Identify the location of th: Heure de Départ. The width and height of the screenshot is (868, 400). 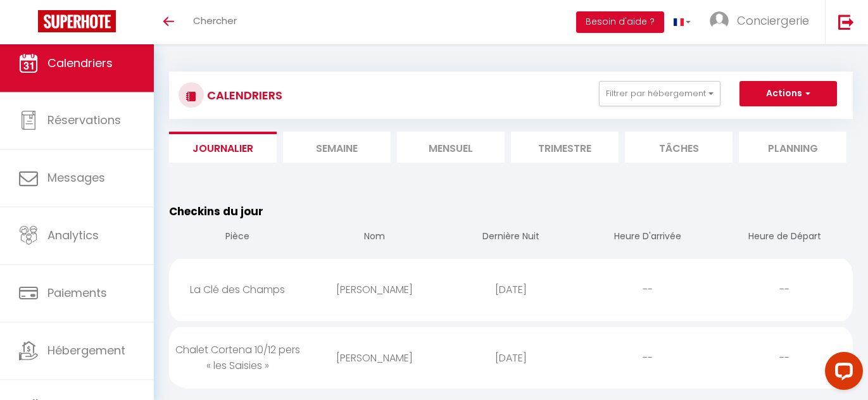
(784, 237).